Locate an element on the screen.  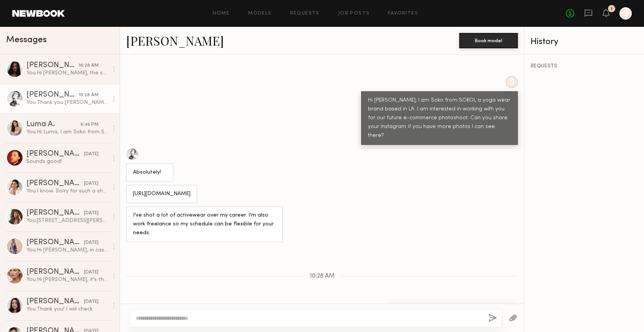
div: History is located at coordinates (584, 42).